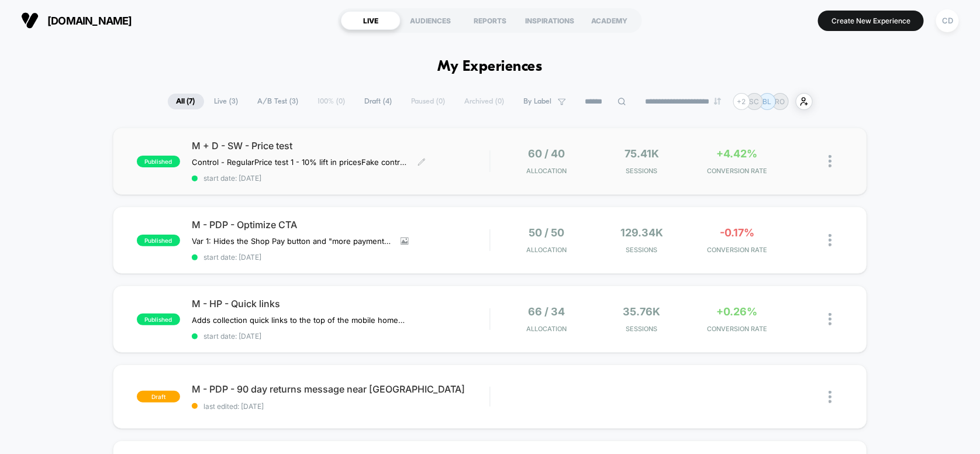 This screenshot has width=980, height=454. Describe the element at coordinates (767, 101) in the screenshot. I see `p: BL` at that location.